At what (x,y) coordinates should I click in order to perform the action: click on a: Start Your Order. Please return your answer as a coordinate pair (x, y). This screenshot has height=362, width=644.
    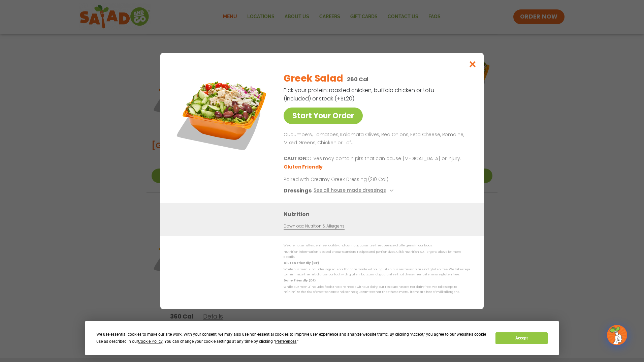
    Looking at the image, I should click on (323, 116).